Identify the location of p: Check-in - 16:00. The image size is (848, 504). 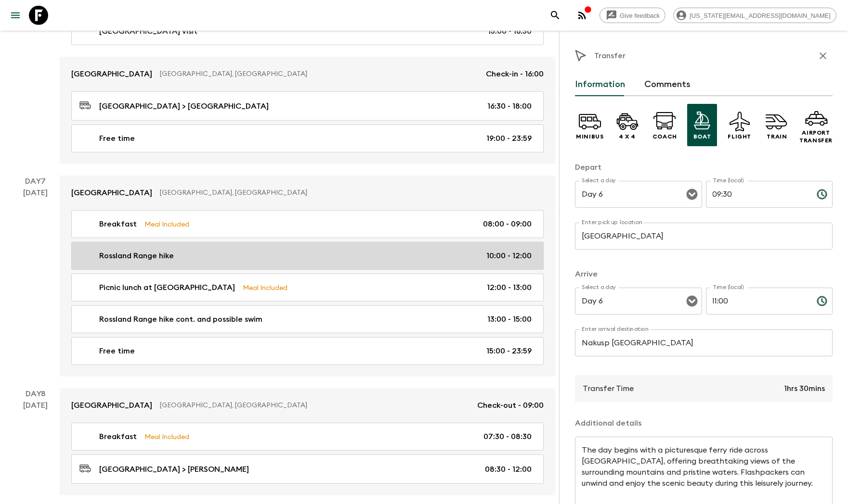
(514, 74).